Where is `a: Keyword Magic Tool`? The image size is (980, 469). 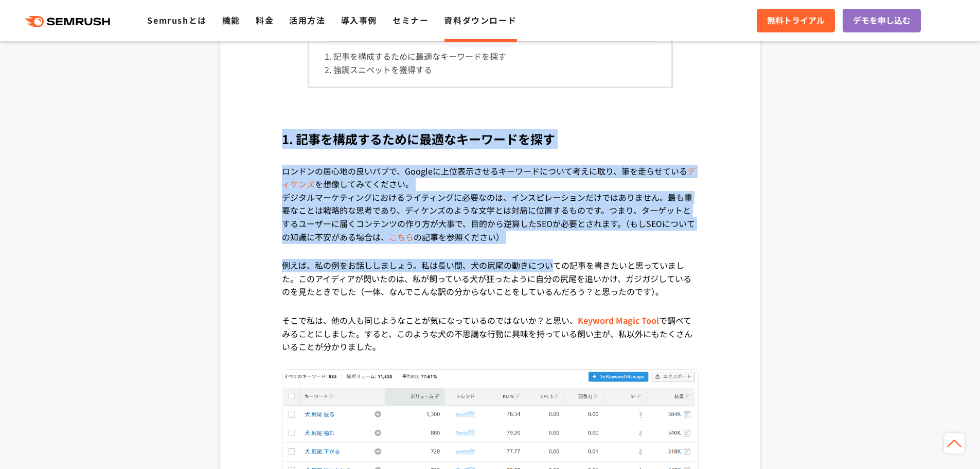 a: Keyword Magic Tool is located at coordinates (618, 320).